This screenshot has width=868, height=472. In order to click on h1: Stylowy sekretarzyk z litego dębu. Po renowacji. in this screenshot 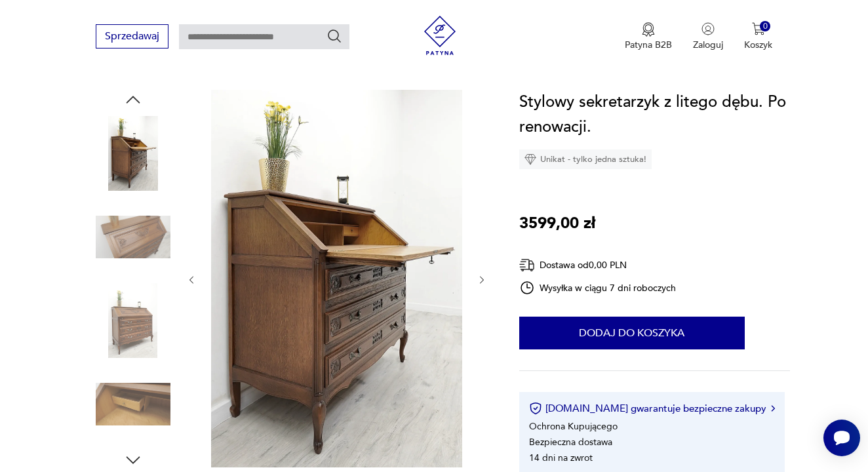, I will do `click(654, 115)`.